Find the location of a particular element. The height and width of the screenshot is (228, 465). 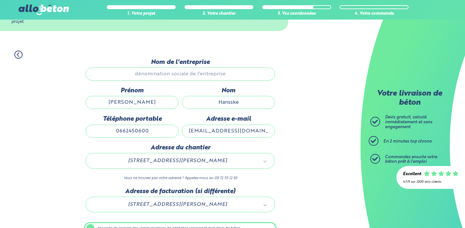

p: Vous ne trouvez pas votre adresse ? Appelez-nous au 09 72 55 12 83 is located at coordinates (180, 178).